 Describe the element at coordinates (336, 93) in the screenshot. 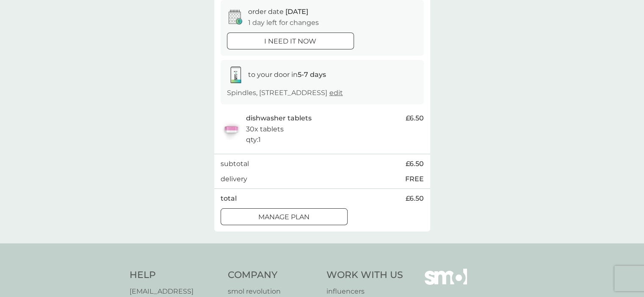

I see `span: edit` at that location.